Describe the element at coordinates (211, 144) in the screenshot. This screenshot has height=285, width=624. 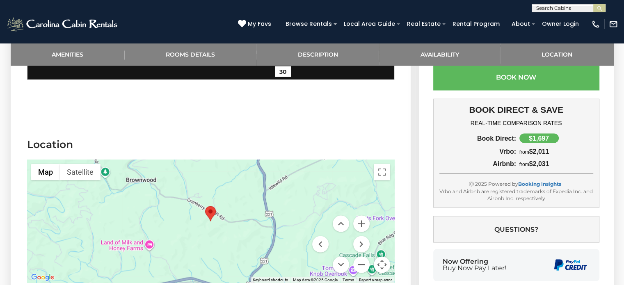
I see `h3: Location` at that location.